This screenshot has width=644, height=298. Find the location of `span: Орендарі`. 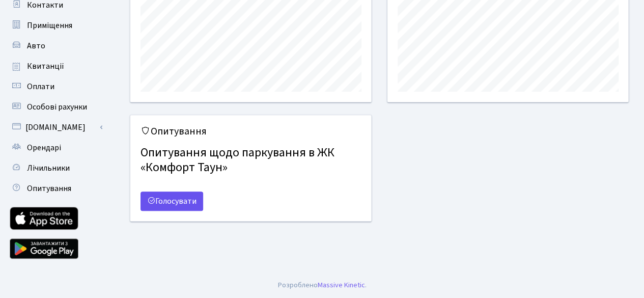

span: Орендарі is located at coordinates (44, 148).